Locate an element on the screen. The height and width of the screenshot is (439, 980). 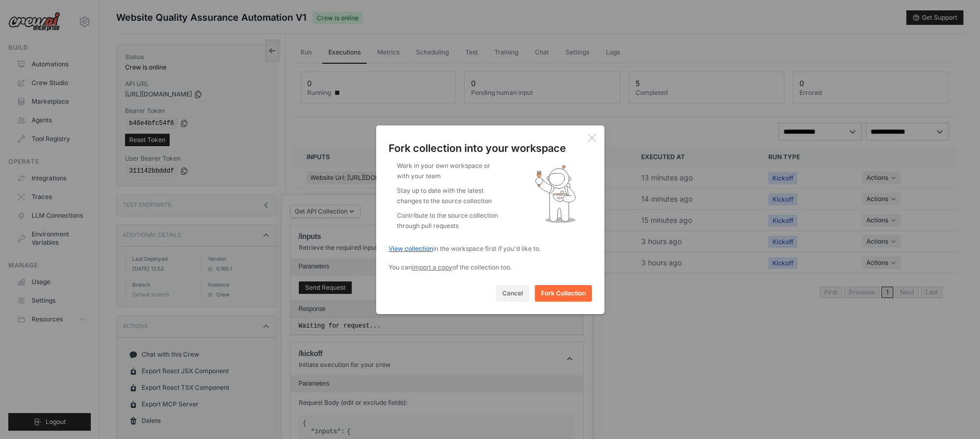
button: Fork Collection is located at coordinates (564, 293).